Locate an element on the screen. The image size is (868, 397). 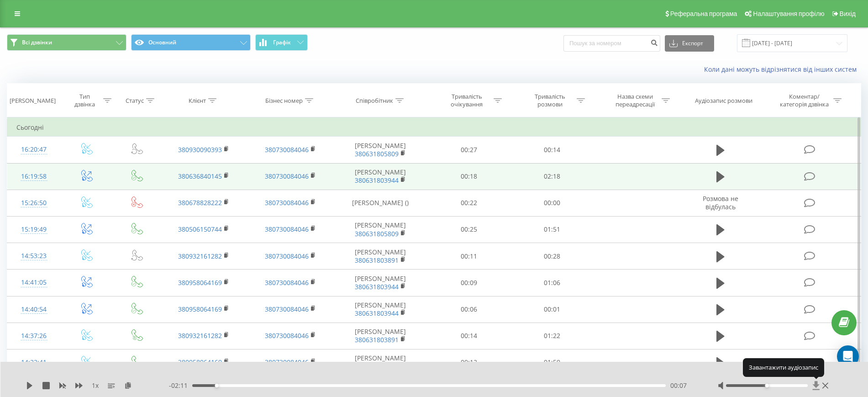
span: 00:07 is located at coordinates (678, 386).